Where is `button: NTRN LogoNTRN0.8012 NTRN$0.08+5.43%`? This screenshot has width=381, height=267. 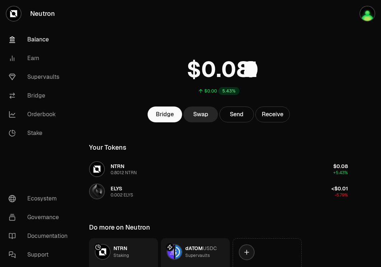 button: NTRN LogoNTRN0.8012 NTRN$0.08+5.43% is located at coordinates (218, 169).